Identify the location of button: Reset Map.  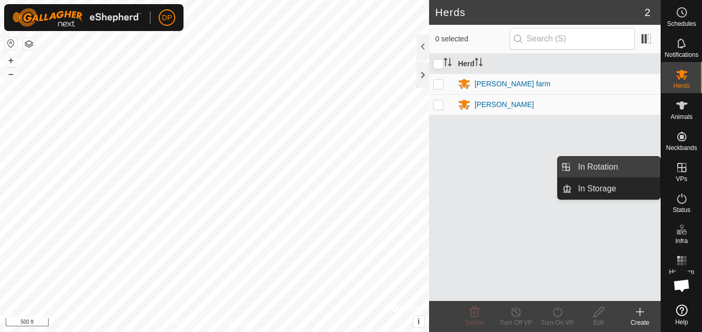
(11, 43).